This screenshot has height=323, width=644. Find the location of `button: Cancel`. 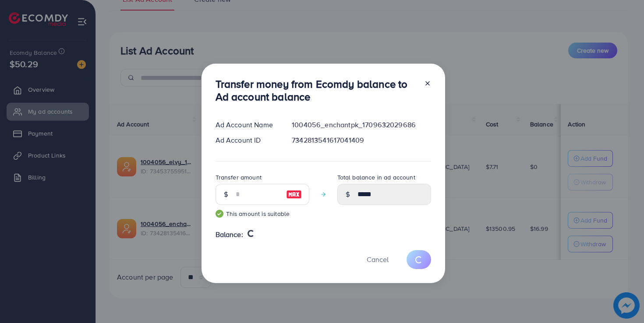

button: Cancel is located at coordinates (378, 259).